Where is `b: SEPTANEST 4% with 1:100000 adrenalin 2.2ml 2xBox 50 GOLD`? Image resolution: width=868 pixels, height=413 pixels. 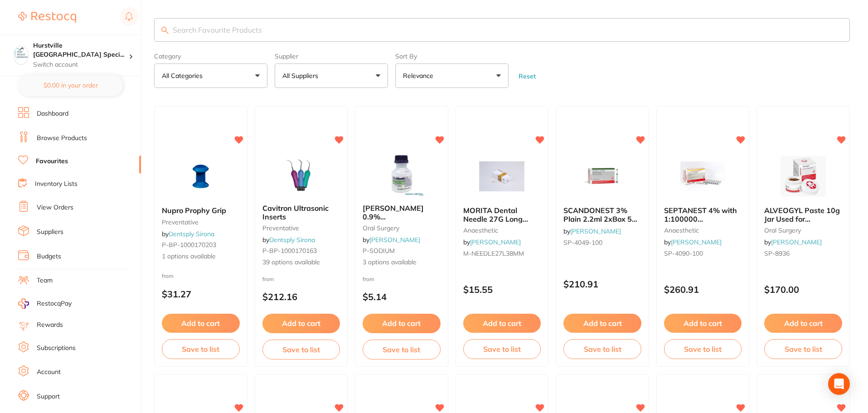 b: SEPTANEST 4% with 1:100000 adrenalin 2.2ml 2xBox 50 GOLD is located at coordinates (703, 214).